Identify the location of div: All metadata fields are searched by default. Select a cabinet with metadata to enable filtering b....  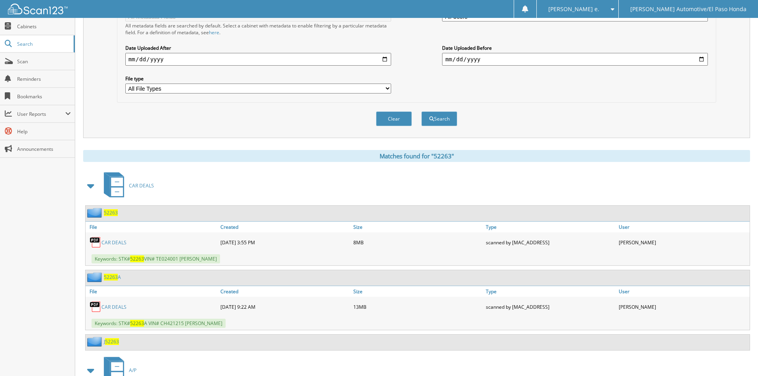
(258, 29).